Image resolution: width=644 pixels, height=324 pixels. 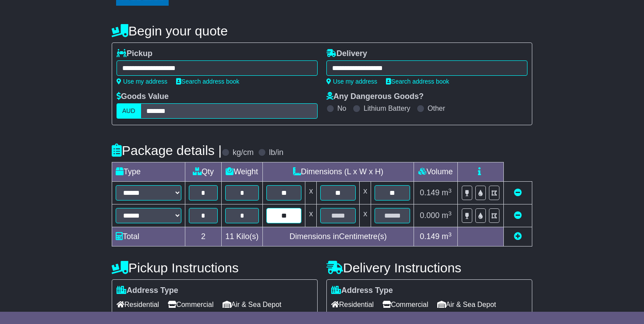 What do you see at coordinates (322, 31) in the screenshot?
I see `h4: Begin your quote` at bounding box center [322, 31].